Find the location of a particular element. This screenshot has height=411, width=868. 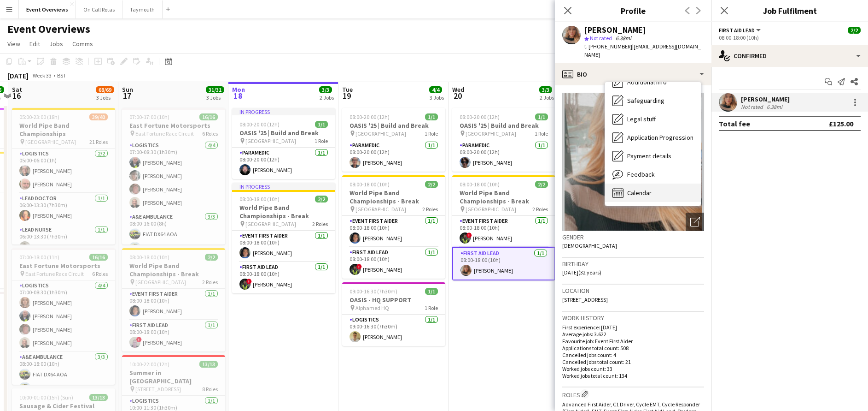

p: Worked jobs total count: 134 is located at coordinates (633, 375).